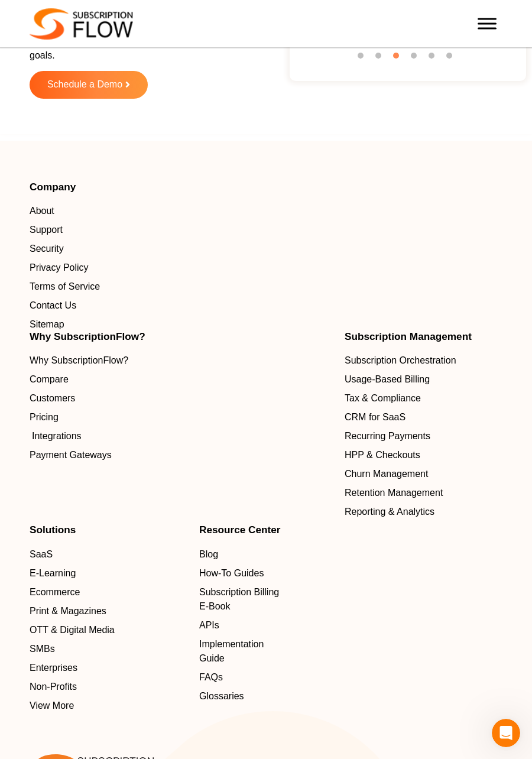  What do you see at coordinates (46, 249) in the screenshot?
I see `span: Security` at bounding box center [46, 249].